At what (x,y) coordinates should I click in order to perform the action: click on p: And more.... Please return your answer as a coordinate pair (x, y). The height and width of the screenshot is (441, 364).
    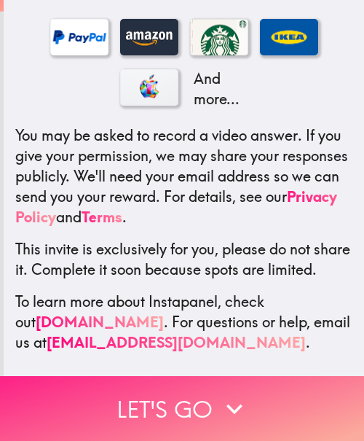
    Looking at the image, I should click on (219, 89).